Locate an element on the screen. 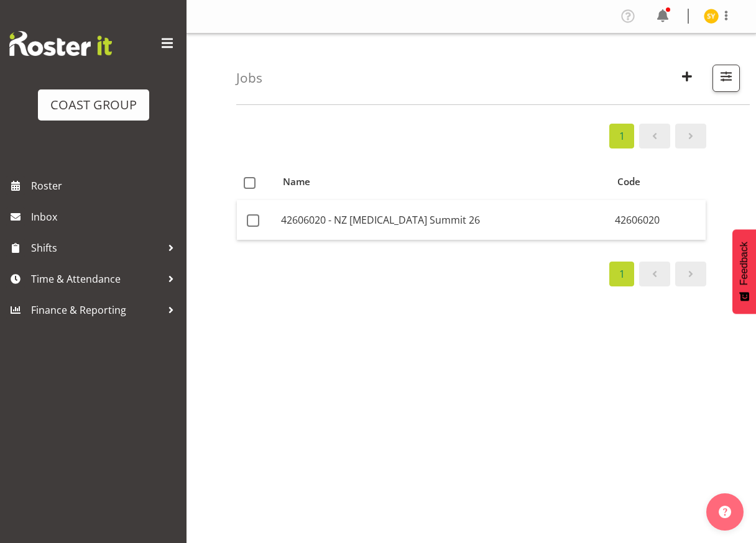 The image size is (756, 543). span: Shifts is located at coordinates (97, 248).